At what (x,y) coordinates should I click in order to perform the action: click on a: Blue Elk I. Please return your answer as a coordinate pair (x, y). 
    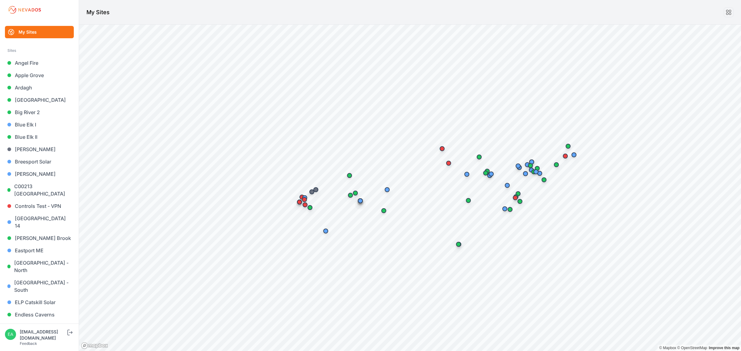
    Looking at the image, I should click on (39, 125).